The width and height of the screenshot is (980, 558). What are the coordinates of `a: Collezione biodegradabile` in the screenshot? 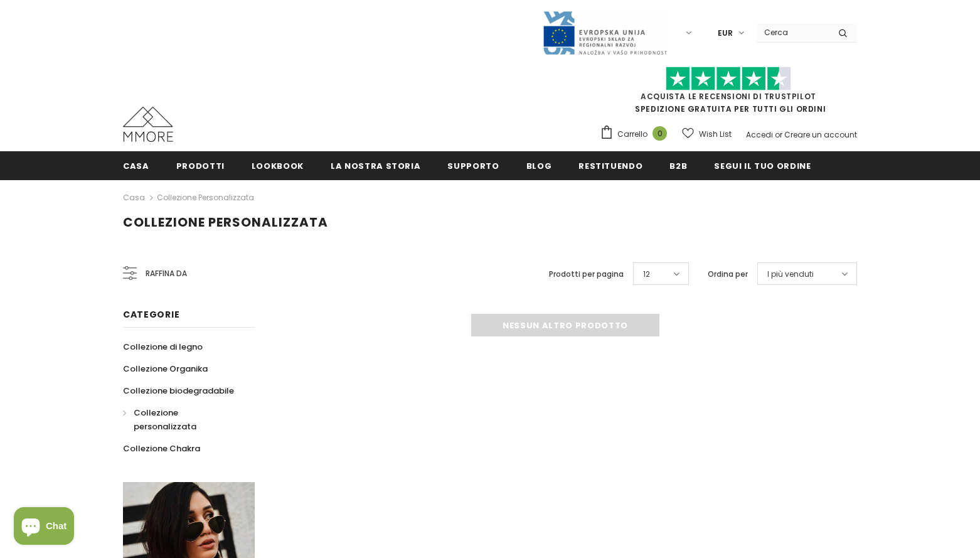 It's located at (178, 390).